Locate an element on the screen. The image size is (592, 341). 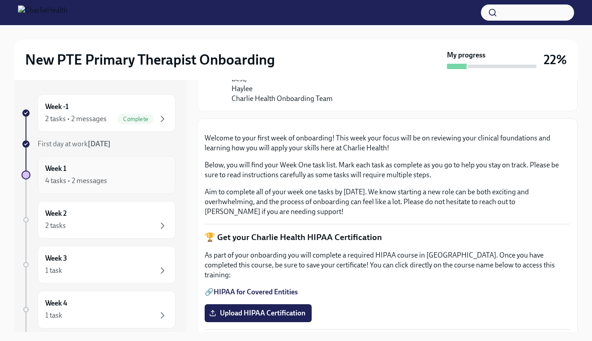
strong: My progress is located at coordinates (466, 55).